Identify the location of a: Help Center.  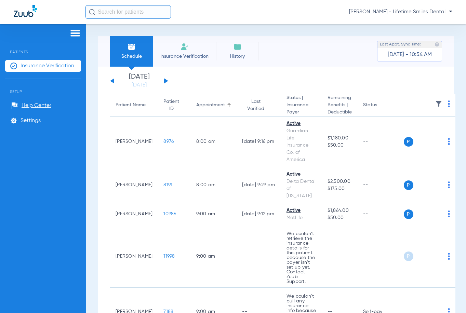
(31, 106).